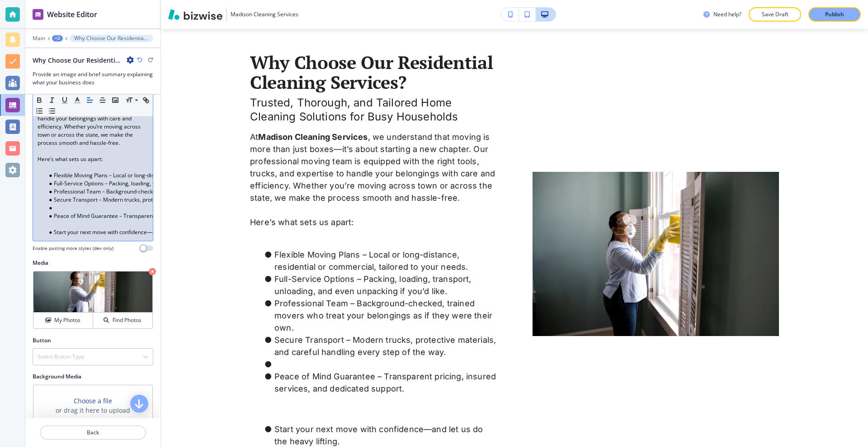 The height and width of the screenshot is (447, 868). What do you see at coordinates (92, 433) in the screenshot?
I see `p: Back` at bounding box center [92, 433].